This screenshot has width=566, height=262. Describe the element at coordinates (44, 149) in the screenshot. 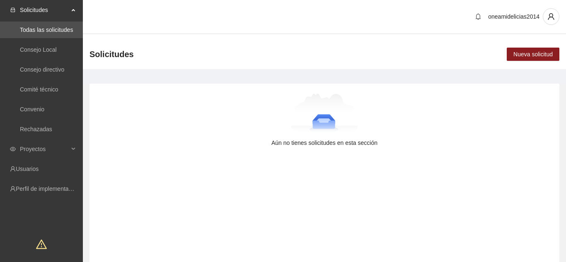

I see `span: Proyectos` at that location.